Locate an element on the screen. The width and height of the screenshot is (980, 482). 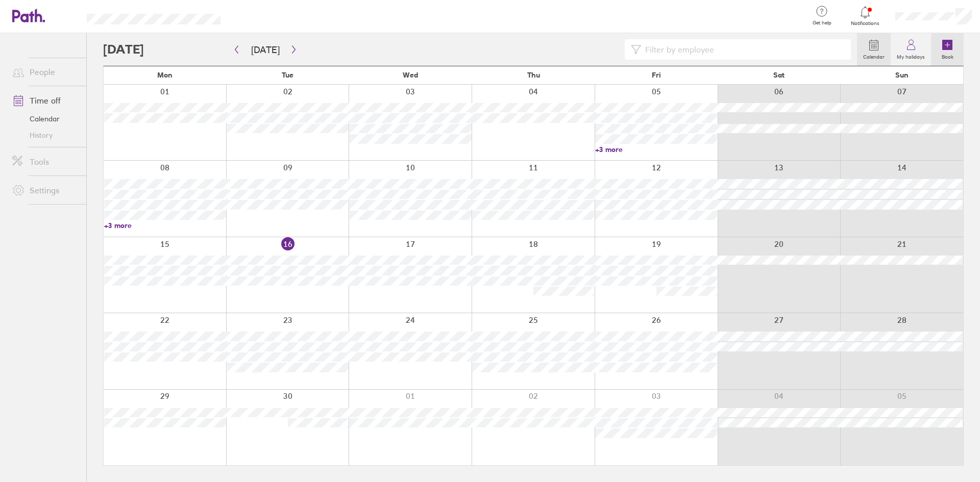
a: History is located at coordinates (45, 135).